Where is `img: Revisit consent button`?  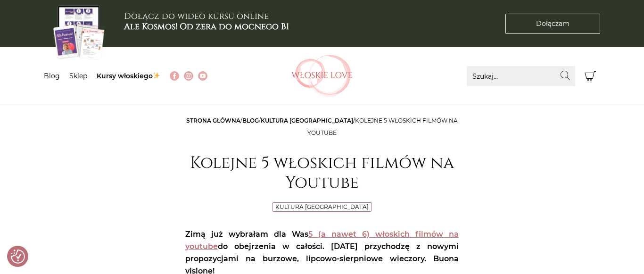
img: Revisit consent button is located at coordinates (18, 256).